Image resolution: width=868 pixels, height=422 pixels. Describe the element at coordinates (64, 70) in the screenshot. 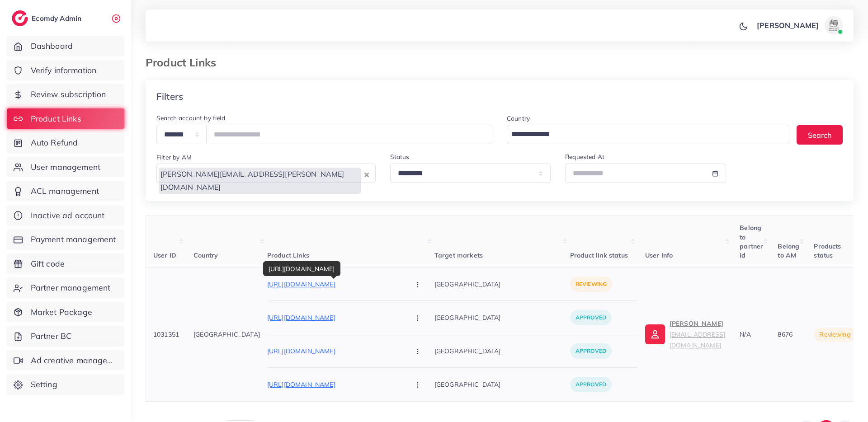

I see `span: Verify information` at that location.